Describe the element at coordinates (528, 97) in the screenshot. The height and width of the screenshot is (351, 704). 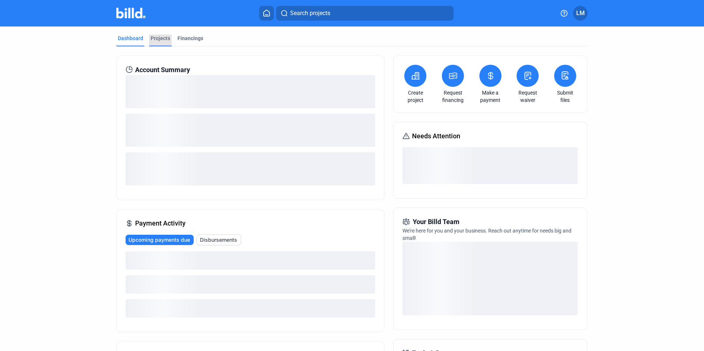
I see `a: Request waiver` at that location.